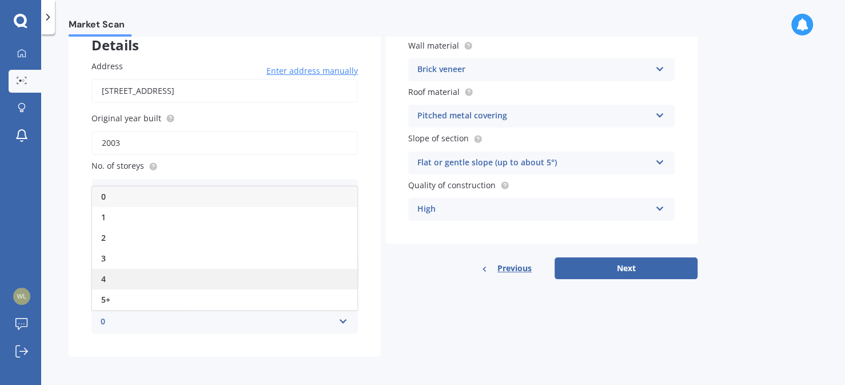  Describe the element at coordinates (312, 71) in the screenshot. I see `span: Enter address manually` at that location.